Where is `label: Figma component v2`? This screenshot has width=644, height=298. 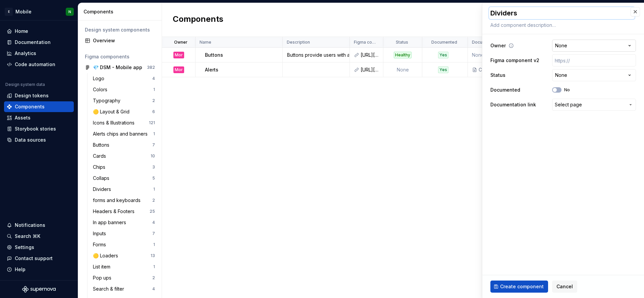 label: Figma component v2 is located at coordinates (515, 61).